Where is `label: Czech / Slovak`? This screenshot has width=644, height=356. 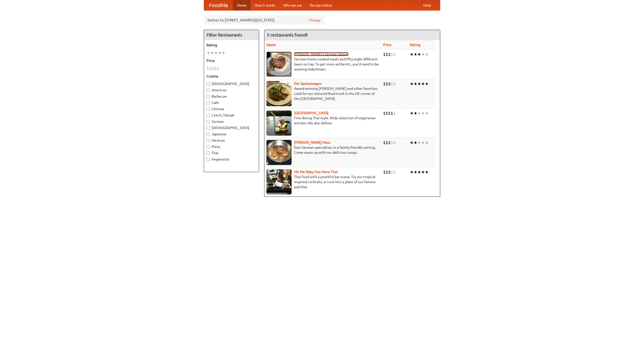 label: Czech / Slovak is located at coordinates (231, 116).